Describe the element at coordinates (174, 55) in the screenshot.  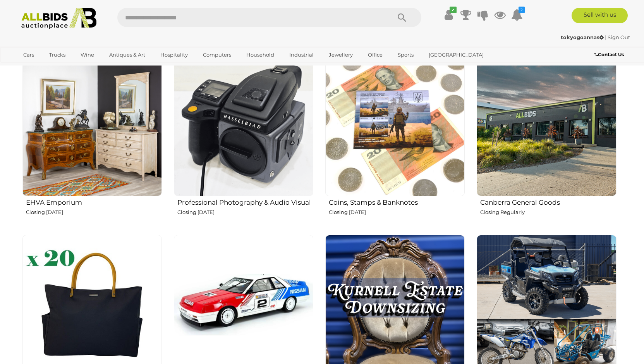
I see `a: Hospitality` at that location.